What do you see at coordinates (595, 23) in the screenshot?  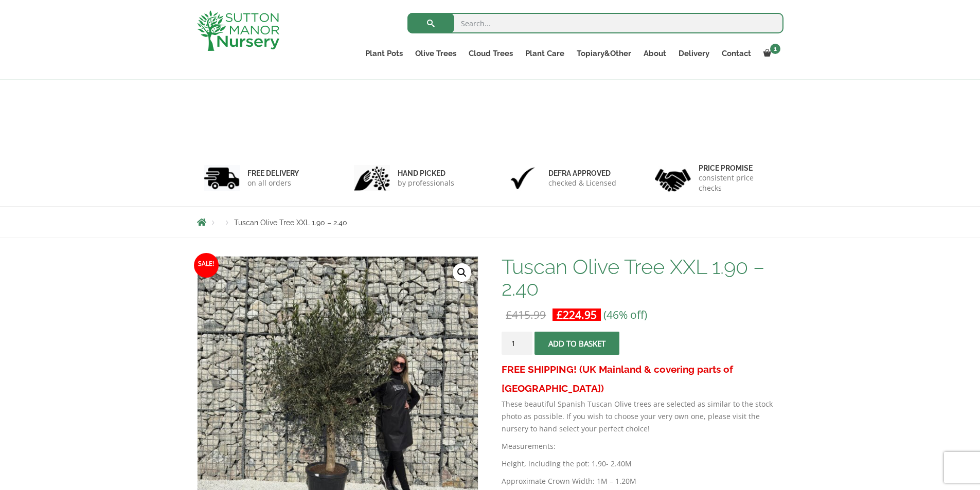 I see `input: Search...` at bounding box center [595, 23].